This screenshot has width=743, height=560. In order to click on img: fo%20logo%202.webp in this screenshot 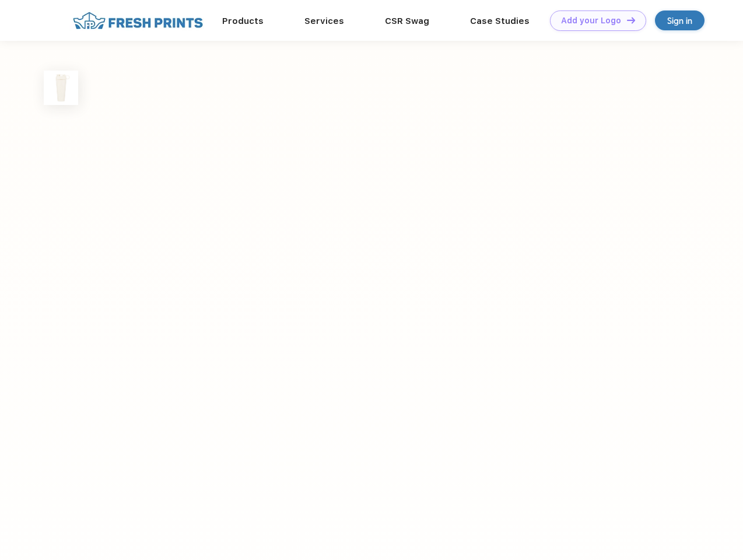, I will do `click(138, 20)`.